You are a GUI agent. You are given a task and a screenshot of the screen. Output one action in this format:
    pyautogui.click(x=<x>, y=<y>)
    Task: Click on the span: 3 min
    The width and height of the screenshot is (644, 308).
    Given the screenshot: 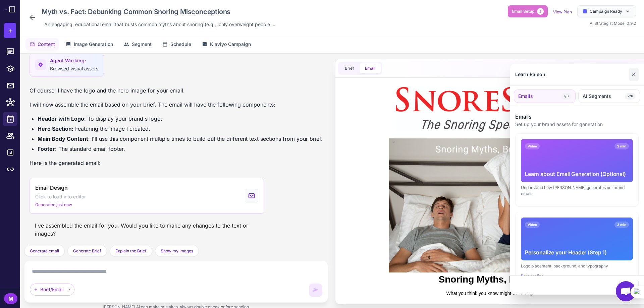 What is the action you would take?
    pyautogui.click(x=621, y=225)
    